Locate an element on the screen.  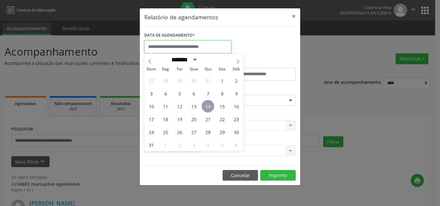
button: Imprimir is located at coordinates (278, 176).